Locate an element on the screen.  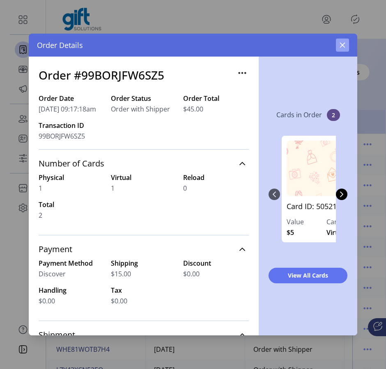
span: Number of Cards is located at coordinates (71, 164).